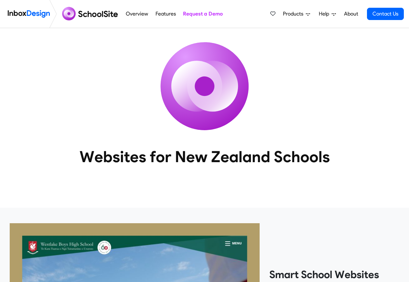  Describe the element at coordinates (137, 14) in the screenshot. I see `a: Overview` at that location.